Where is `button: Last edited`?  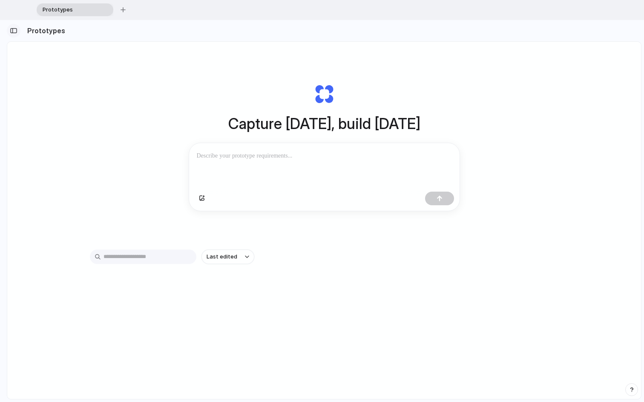
button: Last edited is located at coordinates (228, 257).